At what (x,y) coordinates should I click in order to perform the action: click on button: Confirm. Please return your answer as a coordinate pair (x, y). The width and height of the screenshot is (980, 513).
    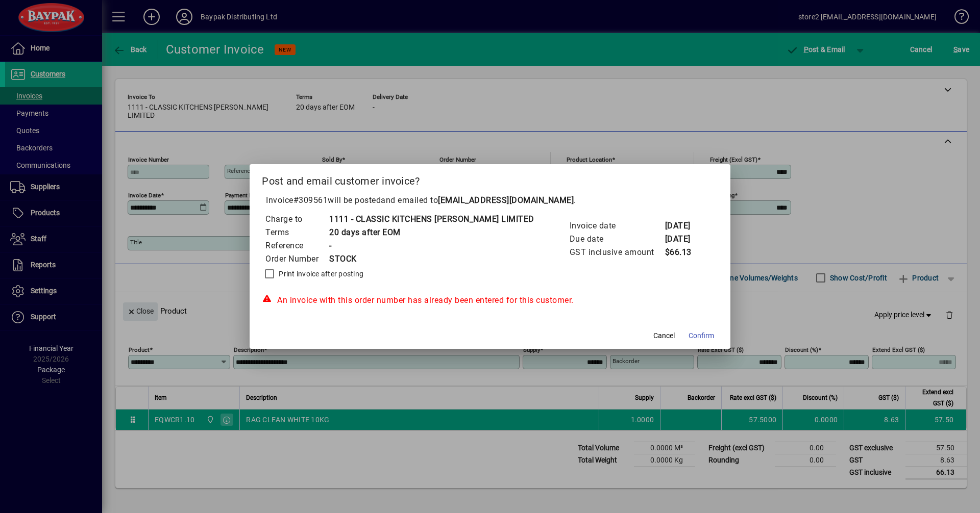
    Looking at the image, I should click on (701, 336).